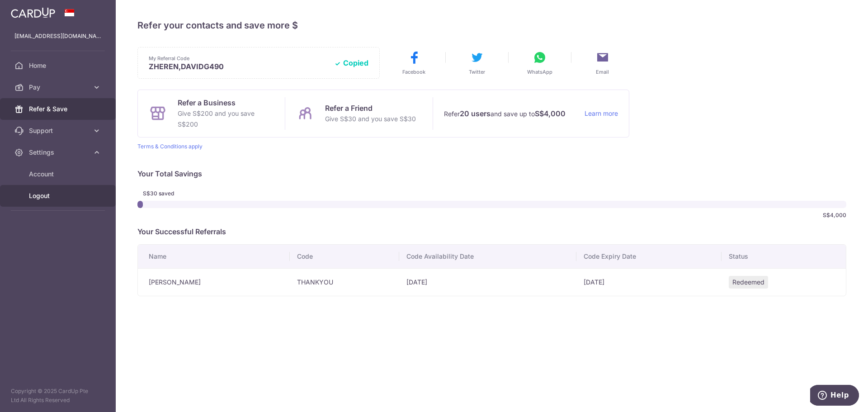  I want to click on span: S$30 saved, so click(167, 193).